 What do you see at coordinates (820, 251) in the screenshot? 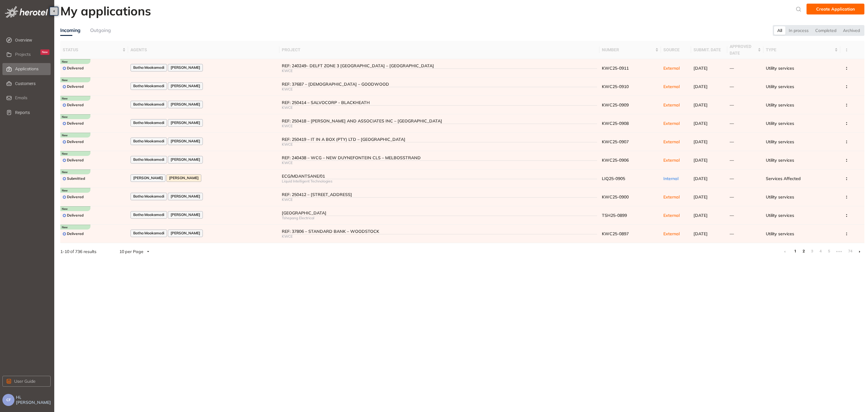
I see `li: 4` at bounding box center [820, 251].